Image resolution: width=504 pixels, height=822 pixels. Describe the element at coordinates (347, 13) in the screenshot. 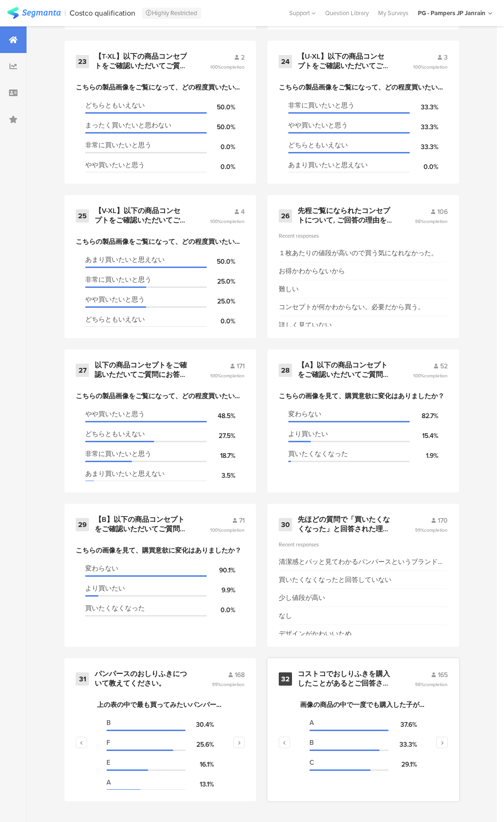

I see `a: Question Library` at that location.